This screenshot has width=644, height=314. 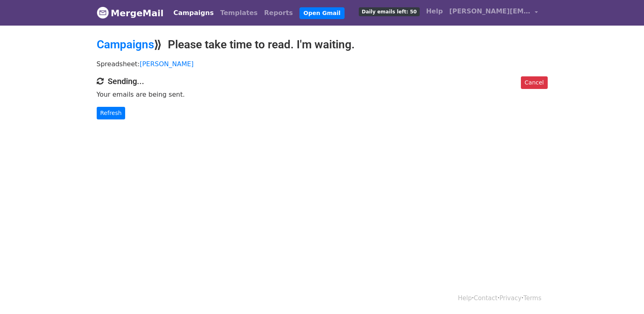 I want to click on p: Spreadsheet:, so click(x=322, y=64).